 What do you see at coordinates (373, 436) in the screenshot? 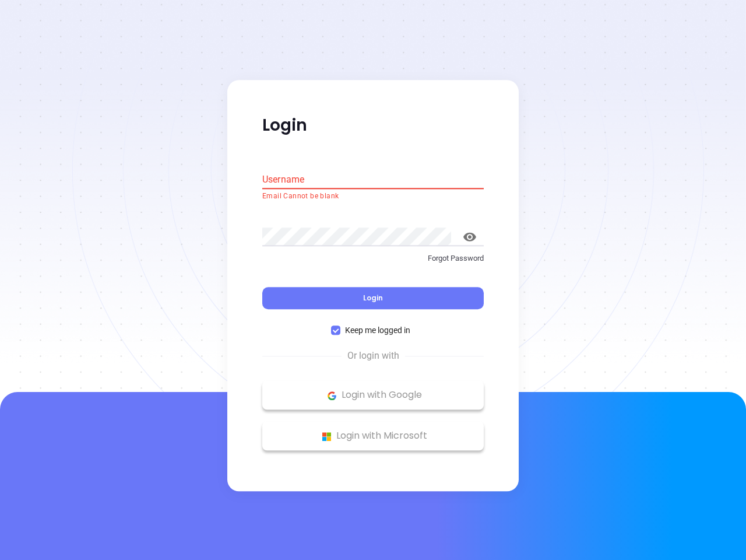
I see `p: Login with Microsoft` at bounding box center [373, 436].